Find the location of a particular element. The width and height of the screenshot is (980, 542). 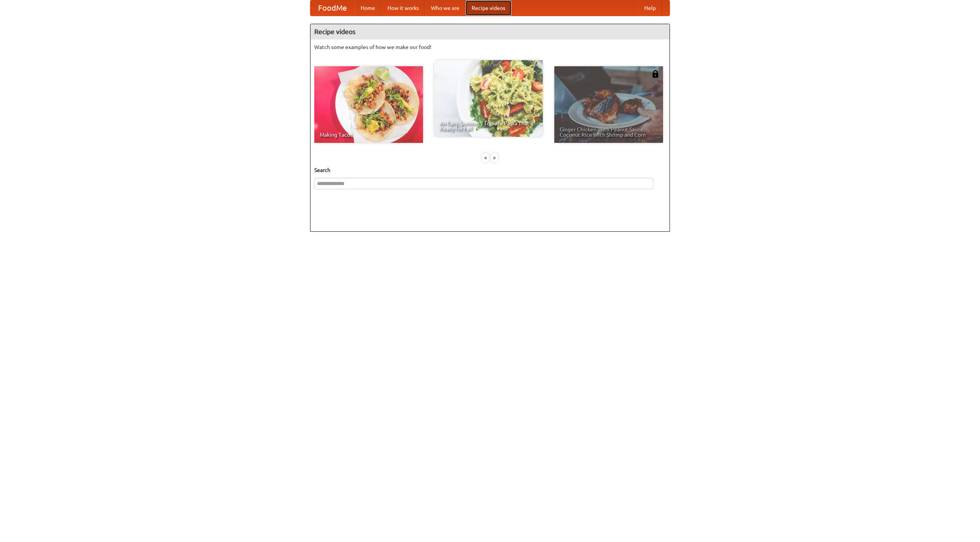

span: An Easy, Summery Tomato Pasta That's Ready for Fall is located at coordinates (488, 126).